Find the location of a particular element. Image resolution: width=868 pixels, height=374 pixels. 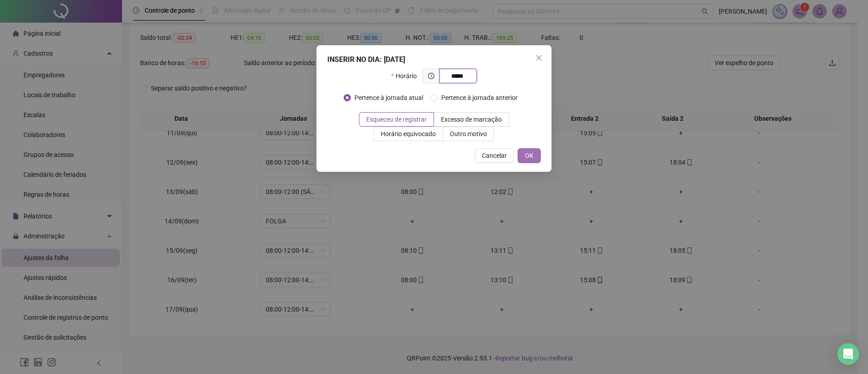

span: Outro motivo is located at coordinates (468, 134).